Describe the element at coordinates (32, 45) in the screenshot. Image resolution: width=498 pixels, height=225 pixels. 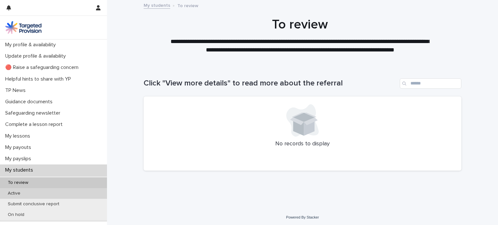
I see `p: My profile & availability` at that location.